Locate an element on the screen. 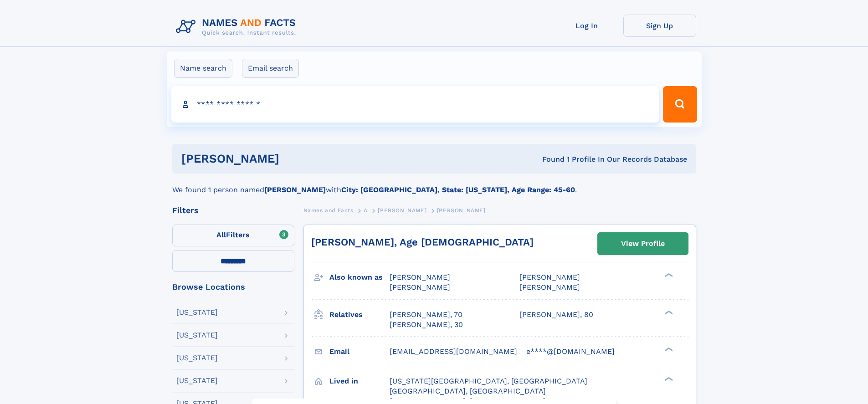 The height and width of the screenshot is (404, 868). input: search input is located at coordinates (415, 104).